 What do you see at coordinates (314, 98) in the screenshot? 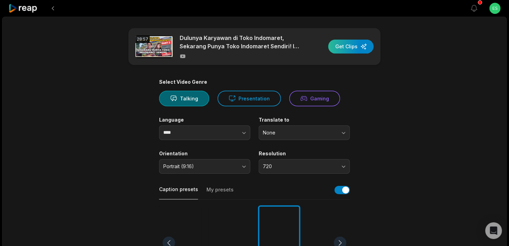
I see `button: Gaming` at bounding box center [314, 98].